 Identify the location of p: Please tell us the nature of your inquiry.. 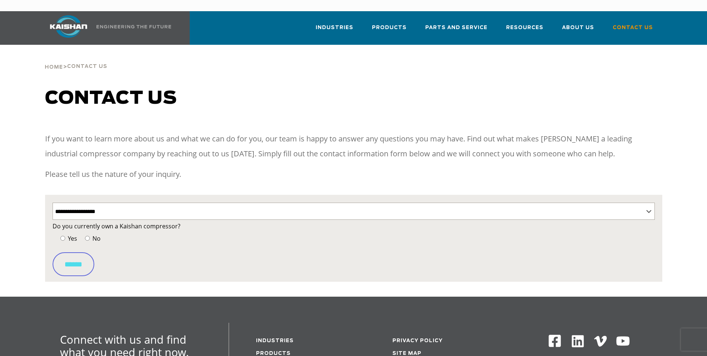
(354, 174).